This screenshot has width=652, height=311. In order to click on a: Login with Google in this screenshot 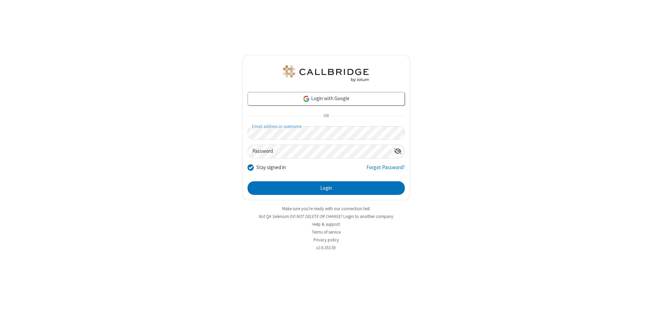, I will do `click(326, 99)`.